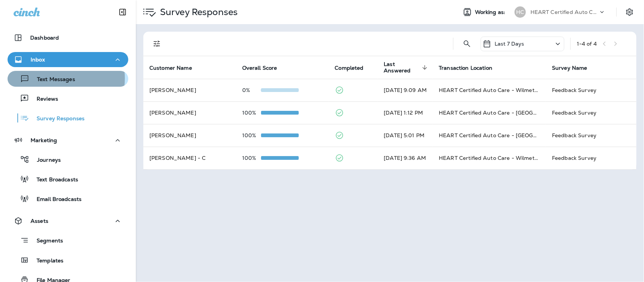  I want to click on p: Segments, so click(46, 241).